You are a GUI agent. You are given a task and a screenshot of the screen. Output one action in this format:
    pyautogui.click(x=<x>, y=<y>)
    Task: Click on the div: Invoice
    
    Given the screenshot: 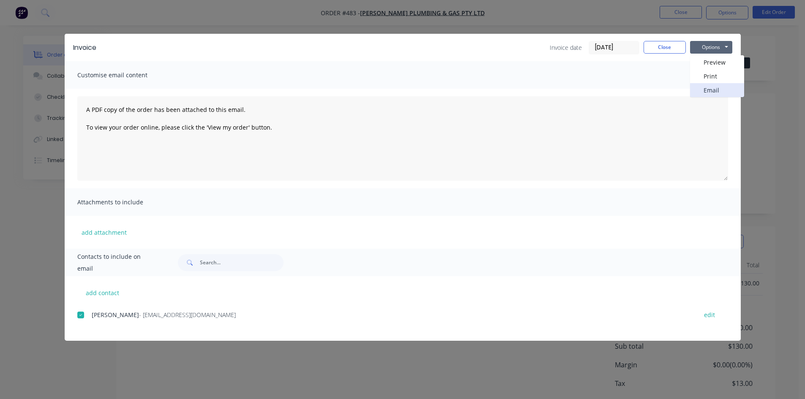 What is the action you would take?
    pyautogui.click(x=84, y=48)
    